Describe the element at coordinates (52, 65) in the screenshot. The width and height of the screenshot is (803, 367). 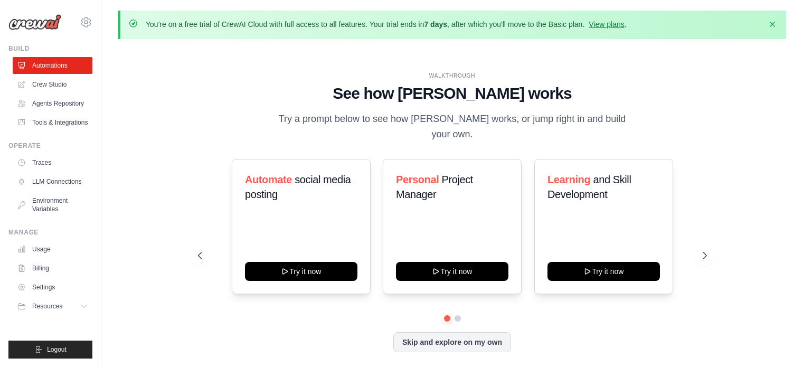
I see `a: Automations` at that location.